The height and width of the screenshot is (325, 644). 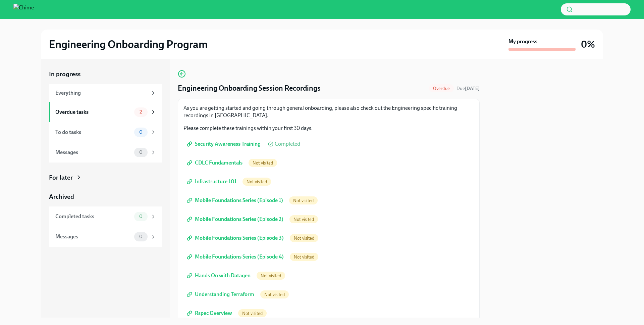 What do you see at coordinates (235, 200) in the screenshot?
I see `a: Mobile Foundations Series (Episode 1)` at bounding box center [235, 200].